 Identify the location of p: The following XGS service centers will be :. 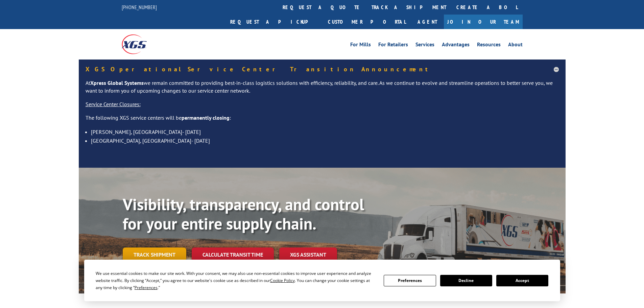
(322, 121).